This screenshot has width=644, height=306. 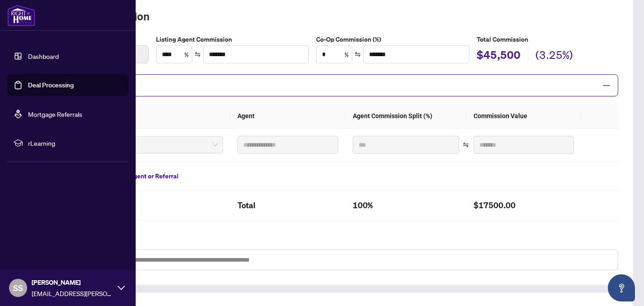 What do you see at coordinates (340, 17) in the screenshot?
I see `h2: Total Commission` at bounding box center [340, 17].